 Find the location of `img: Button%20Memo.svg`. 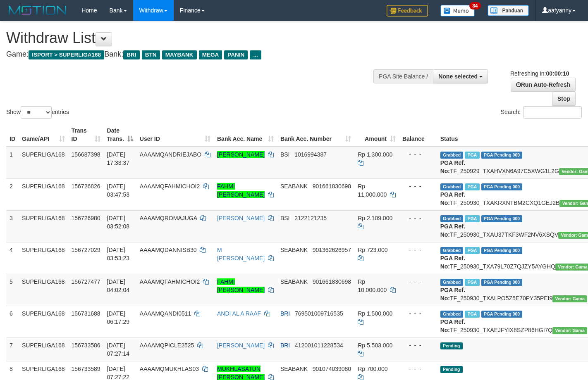

img: Button%20Memo.svg is located at coordinates (458, 11).